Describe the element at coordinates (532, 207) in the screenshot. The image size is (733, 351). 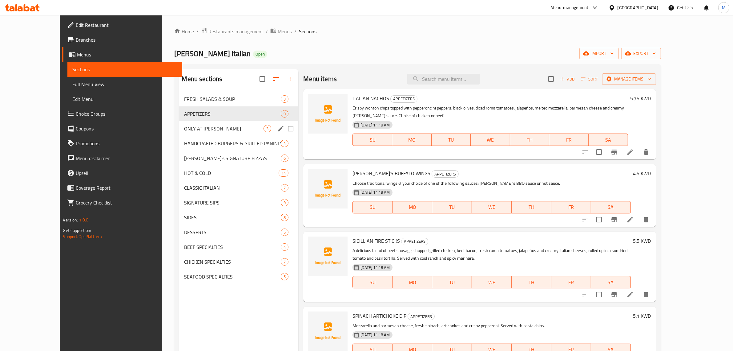
I see `span: TH` at that location.